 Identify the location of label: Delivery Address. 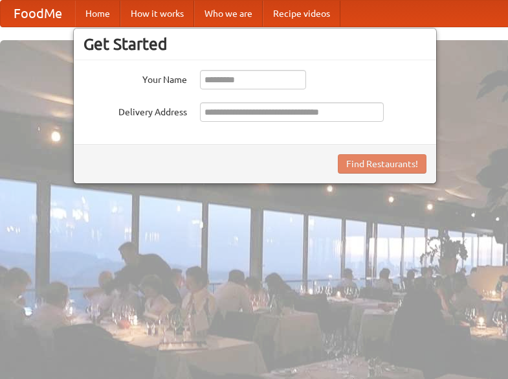
(135, 110).